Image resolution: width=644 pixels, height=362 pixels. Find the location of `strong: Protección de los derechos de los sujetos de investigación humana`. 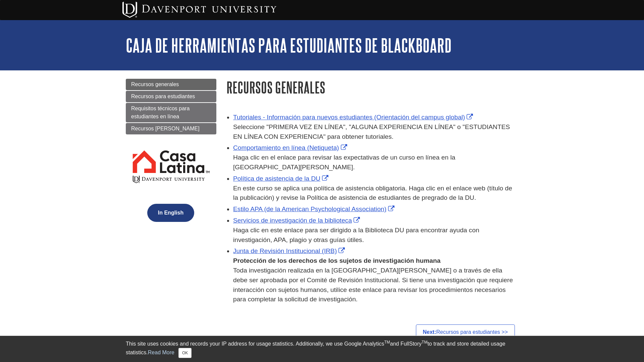

strong: Protección de los derechos de los sujetos de investigación humana is located at coordinates (336, 261).